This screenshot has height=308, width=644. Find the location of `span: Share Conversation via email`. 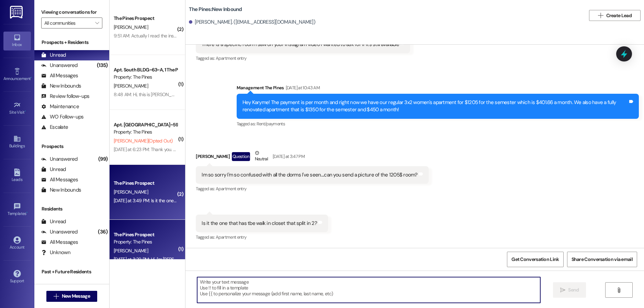

span: Share Conversation via email is located at coordinates (602, 259).